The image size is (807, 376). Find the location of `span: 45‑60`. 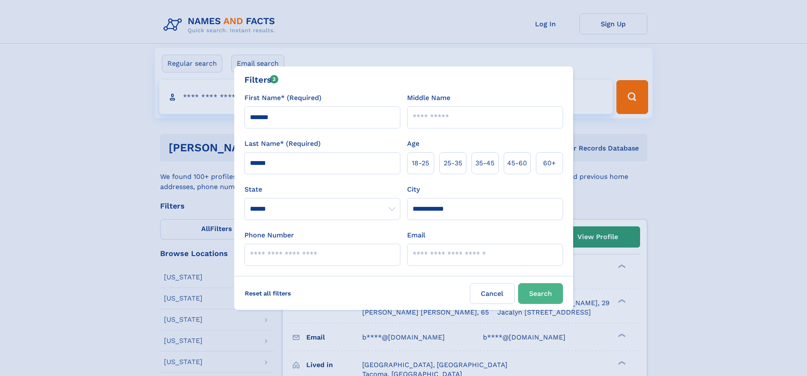

span: 45‑60 is located at coordinates (517, 163).